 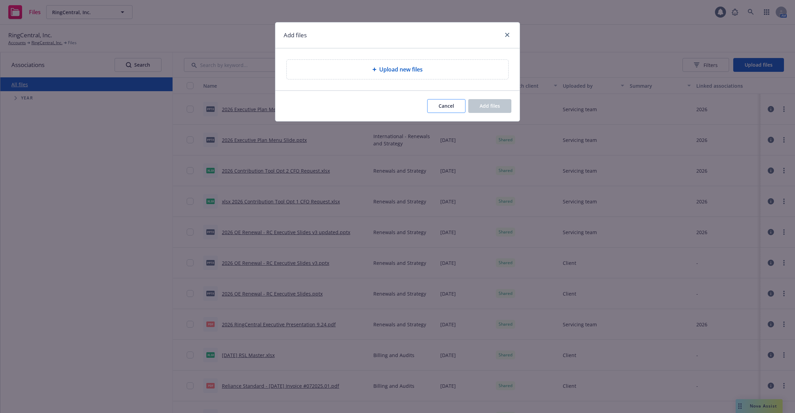 What do you see at coordinates (446, 106) in the screenshot?
I see `button: Cancel` at bounding box center [446, 106].